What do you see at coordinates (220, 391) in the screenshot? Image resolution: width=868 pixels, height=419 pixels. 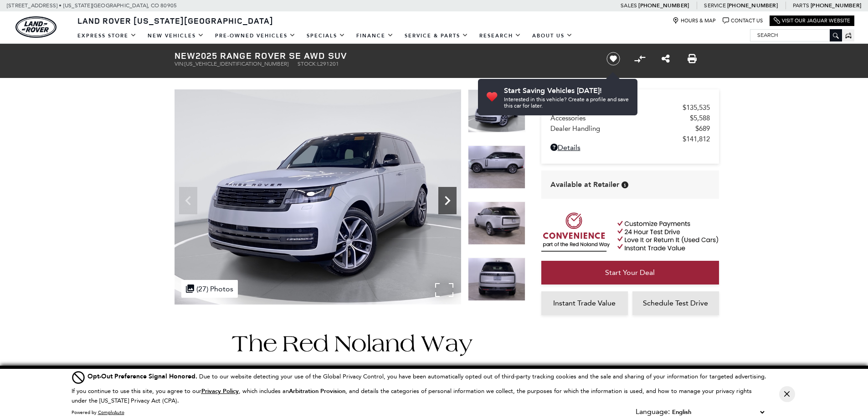 I see `u: Privacy Policy` at bounding box center [220, 391].